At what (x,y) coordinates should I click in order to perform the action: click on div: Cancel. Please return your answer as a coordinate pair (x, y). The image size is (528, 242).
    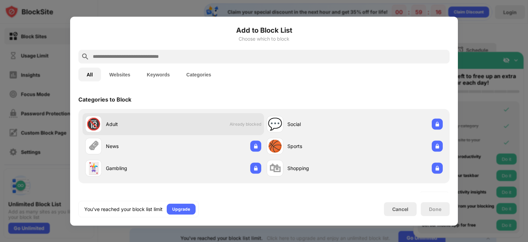
    Looking at the image, I should click on (400, 209).